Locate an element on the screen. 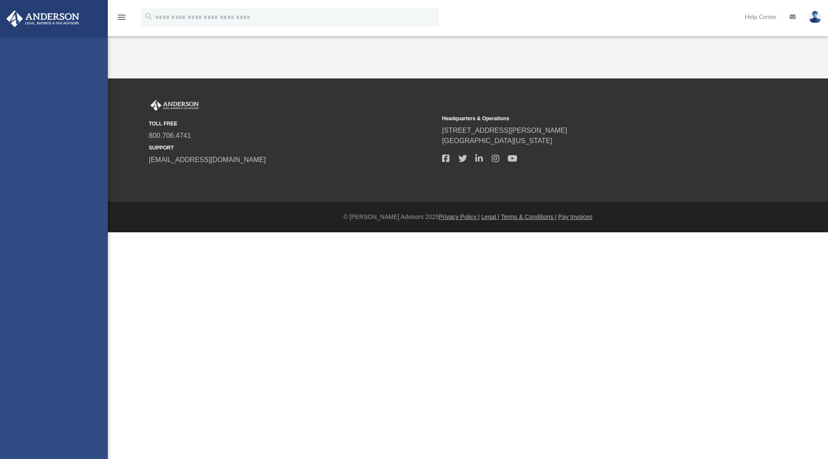  a: Terms & Conditions | is located at coordinates (528, 217).